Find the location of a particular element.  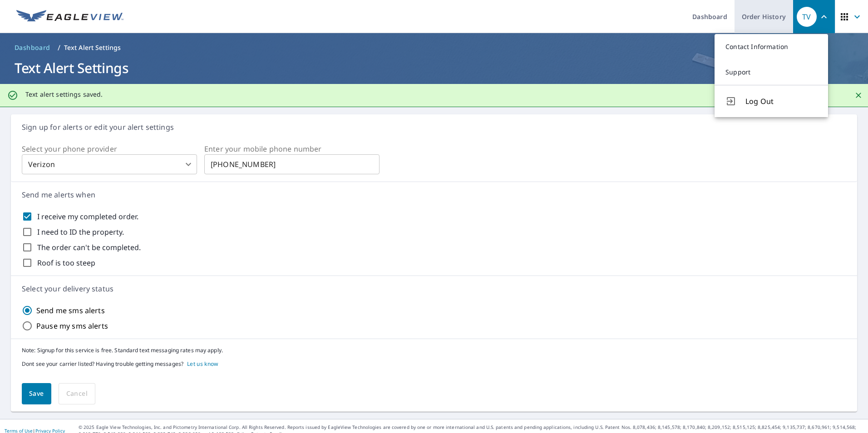

label: The order can't be completed. is located at coordinates (89, 247).